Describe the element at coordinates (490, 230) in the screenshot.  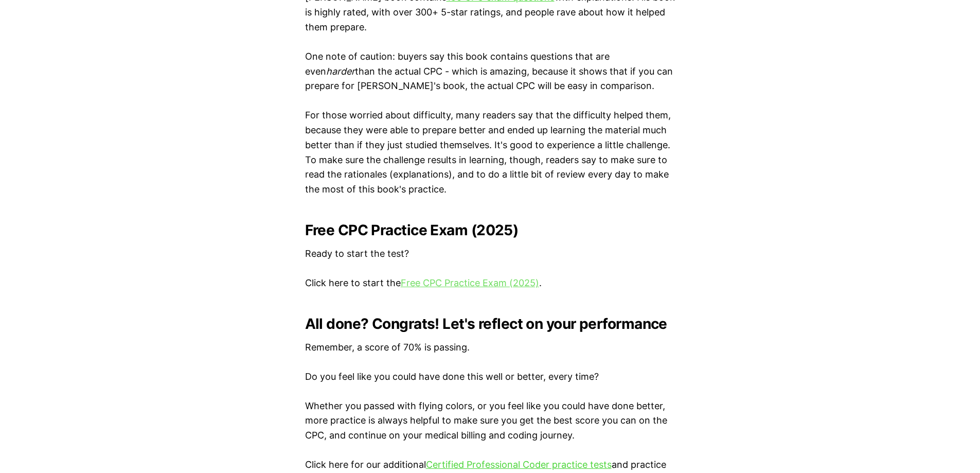
I see `h2: Free CPC Practice Exam (2025)` at that location.